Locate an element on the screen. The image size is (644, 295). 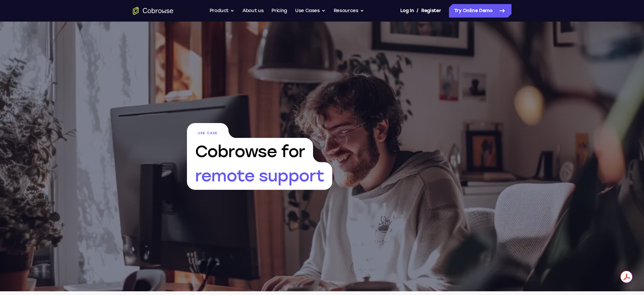
a: Log In is located at coordinates (407, 10).